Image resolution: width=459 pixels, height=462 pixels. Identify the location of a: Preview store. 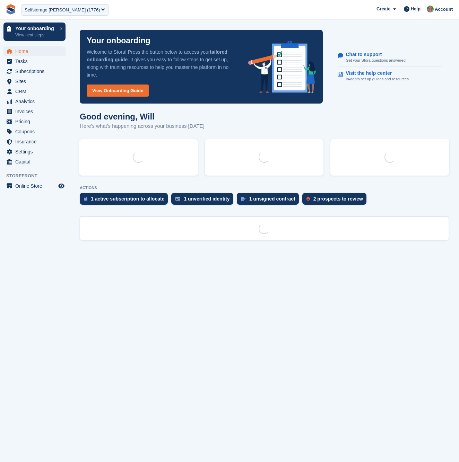
(61, 186).